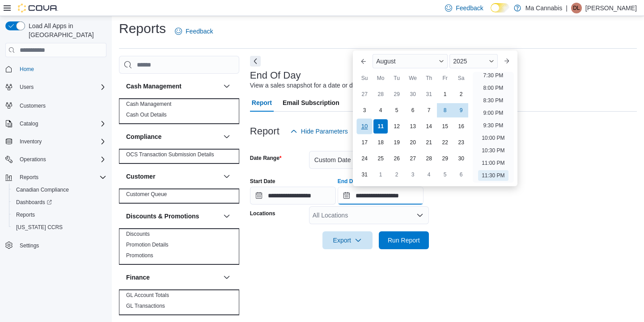  I want to click on div: day-25, so click(381, 159).